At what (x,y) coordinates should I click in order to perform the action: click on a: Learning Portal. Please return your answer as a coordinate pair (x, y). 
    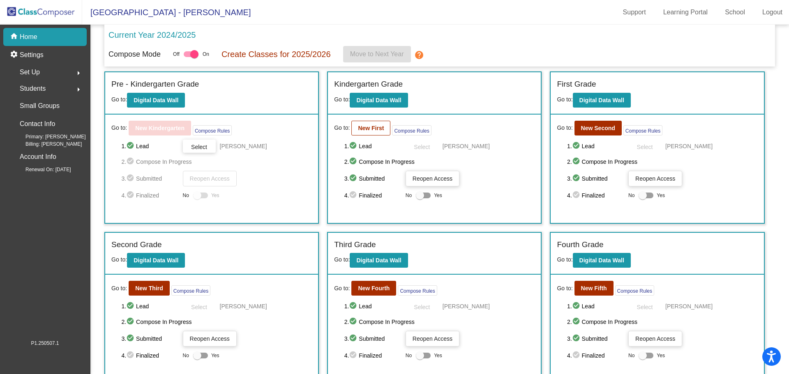
    Looking at the image, I should click on (685, 12).